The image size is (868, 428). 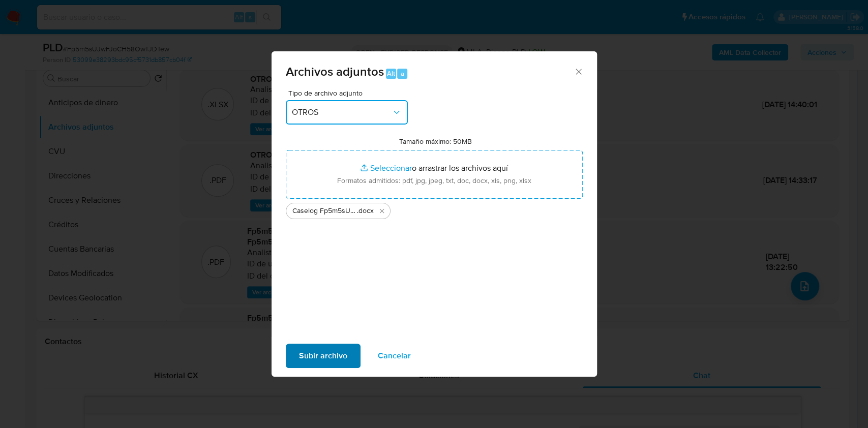 What do you see at coordinates (578, 71) in the screenshot?
I see `button: Cerrar` at bounding box center [578, 71].